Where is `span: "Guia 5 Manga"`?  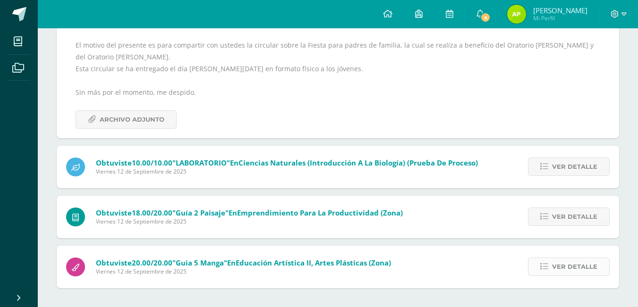 span: "Guia 5 Manga" is located at coordinates (200, 263).